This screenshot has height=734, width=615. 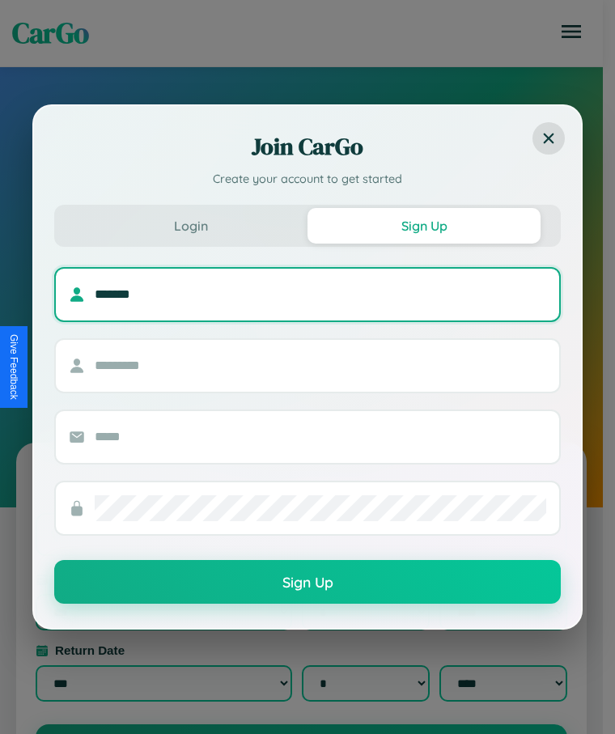 What do you see at coordinates (308, 180) in the screenshot?
I see `p: Create your account to get started` at bounding box center [308, 180].